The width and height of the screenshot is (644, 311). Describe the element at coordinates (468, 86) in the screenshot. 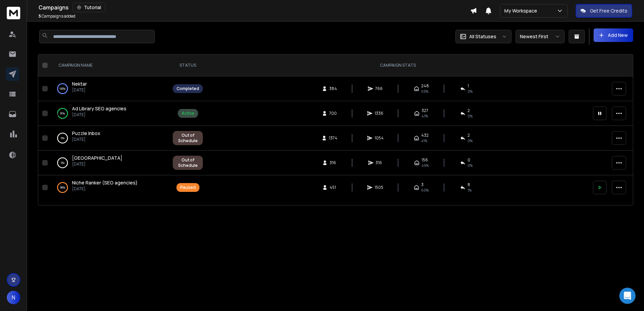

I see `span: 1` at that location.